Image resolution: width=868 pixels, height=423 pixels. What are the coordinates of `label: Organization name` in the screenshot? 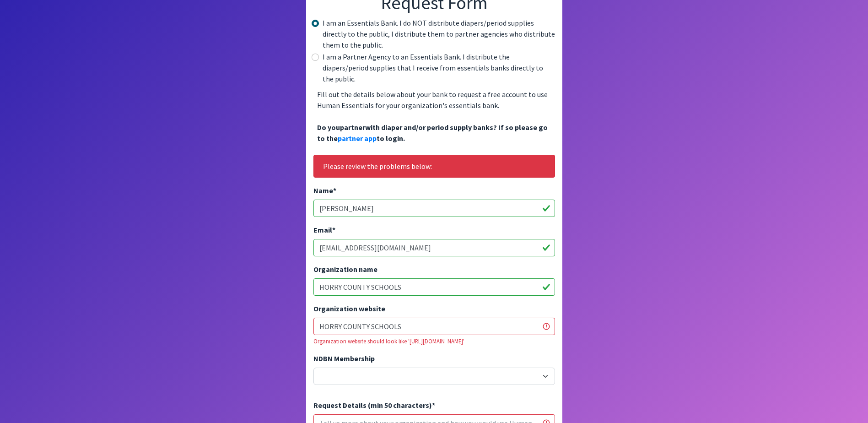 It's located at (346, 269).